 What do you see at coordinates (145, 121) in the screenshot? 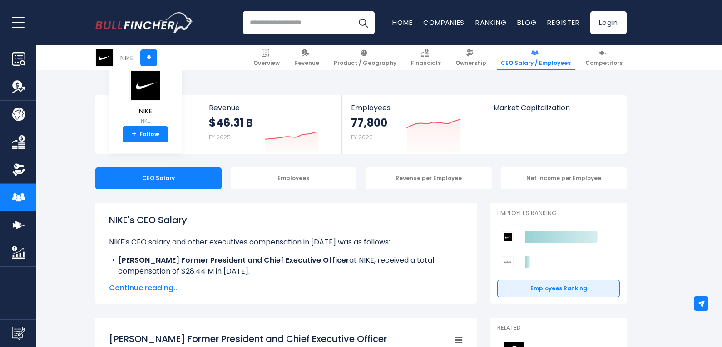
I see `small: NKE` at bounding box center [145, 121].